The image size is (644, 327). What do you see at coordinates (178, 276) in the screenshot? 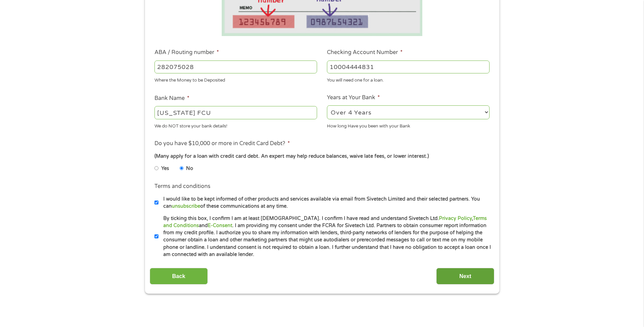
I see `input: Back` at bounding box center [178, 276].